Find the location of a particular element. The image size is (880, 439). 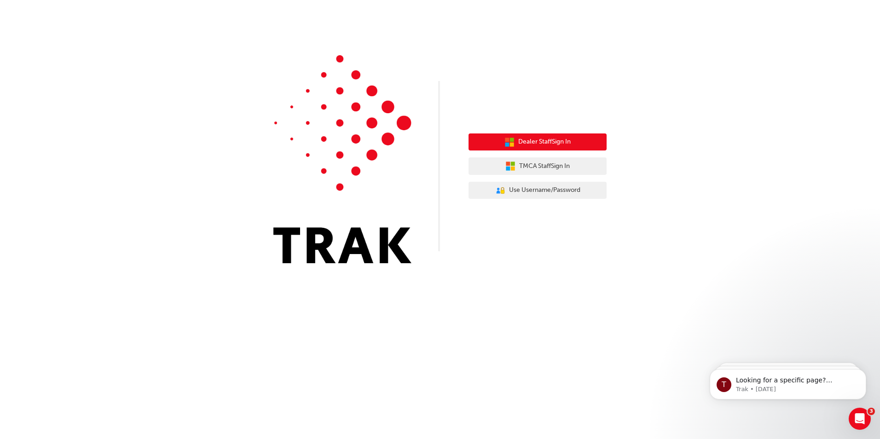

div: Profile image for Trak is located at coordinates (28, 35).